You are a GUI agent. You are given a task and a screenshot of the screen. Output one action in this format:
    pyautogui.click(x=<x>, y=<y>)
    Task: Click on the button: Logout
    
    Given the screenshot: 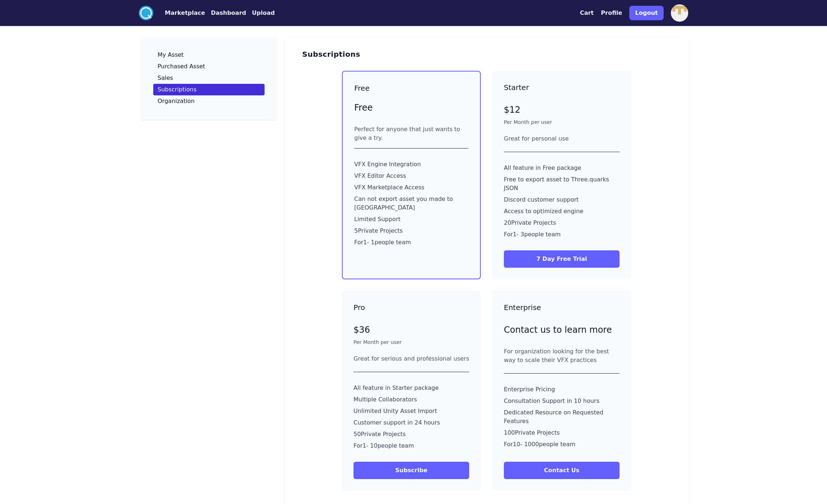 What is the action you would take?
    pyautogui.click(x=646, y=13)
    